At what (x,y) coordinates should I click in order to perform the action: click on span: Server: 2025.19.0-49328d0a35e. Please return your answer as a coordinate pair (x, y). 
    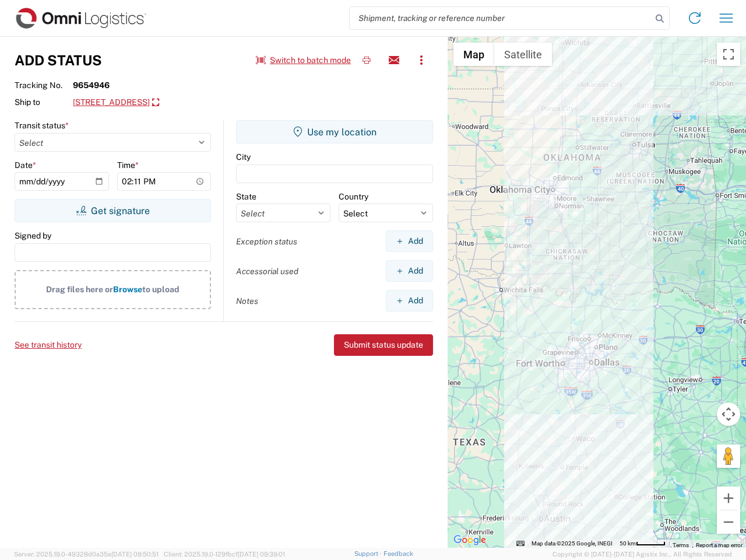
    Looking at the image, I should click on (86, 554).